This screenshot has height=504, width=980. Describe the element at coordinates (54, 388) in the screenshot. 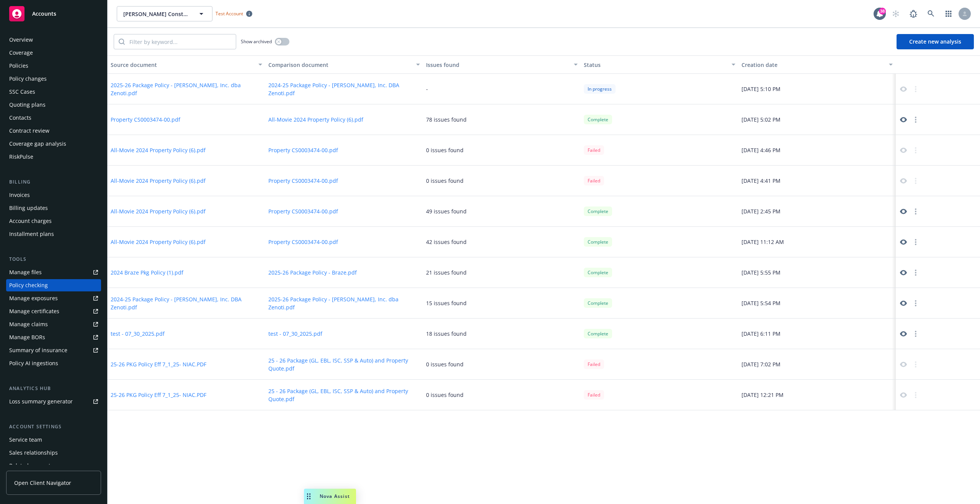

I see `div: Analytics hub` at that location.